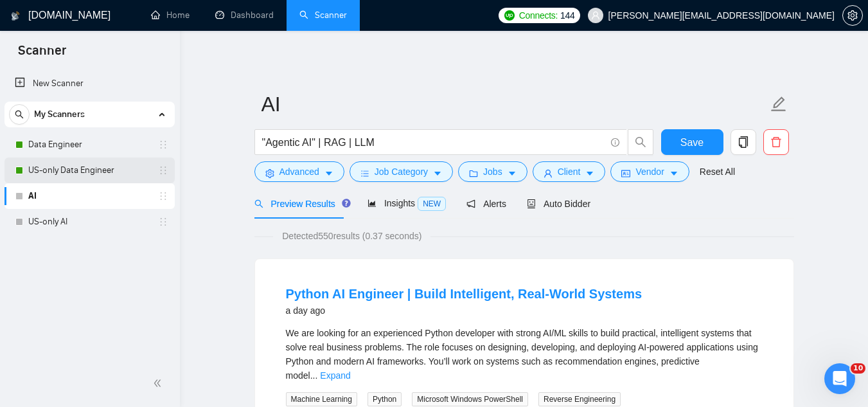  What do you see at coordinates (401, 172) in the screenshot?
I see `button: barsJob Categorycaret-down` at bounding box center [401, 172].